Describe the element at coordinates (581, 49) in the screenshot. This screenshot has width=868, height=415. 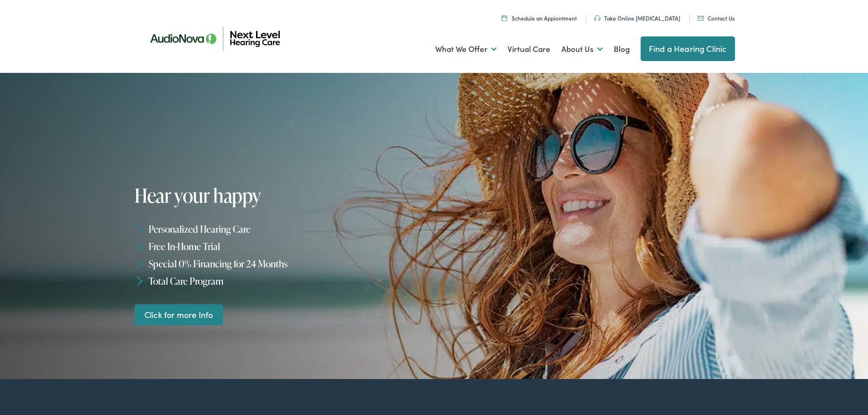
I see `a: About Us` at that location.